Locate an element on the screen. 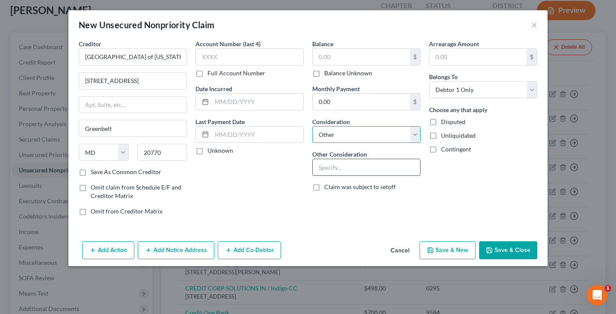  input: Specify... is located at coordinates (366, 167).